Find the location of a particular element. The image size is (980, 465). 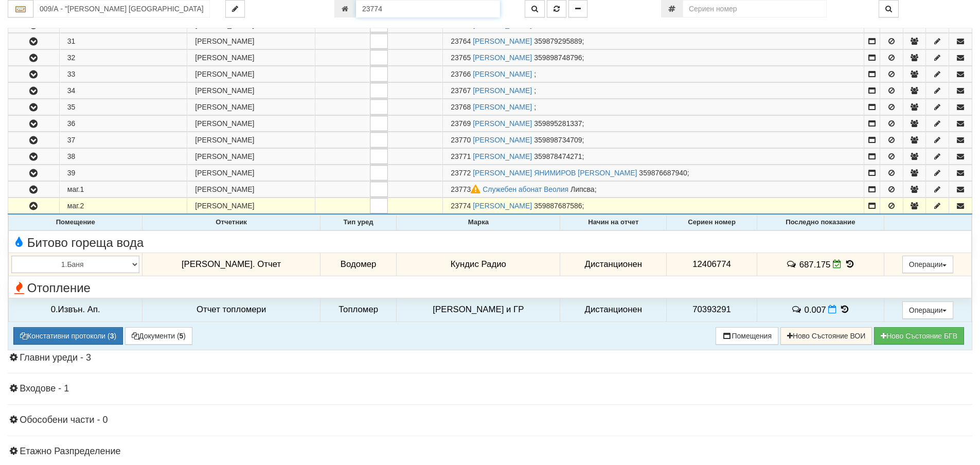

span: 359876687940 is located at coordinates (662, 173).